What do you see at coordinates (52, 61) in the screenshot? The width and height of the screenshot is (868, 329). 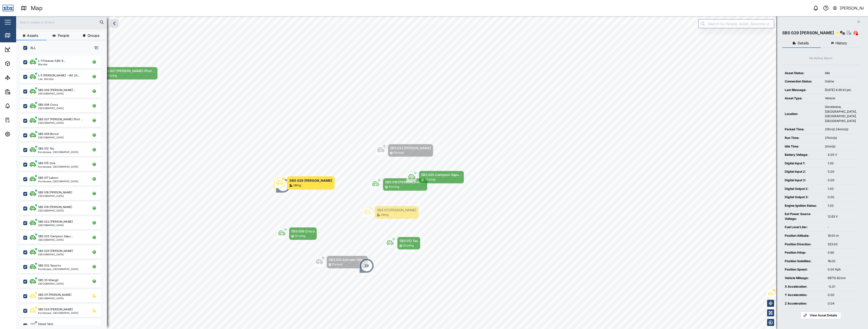 I see `div: L-1 Pokanas (LBX 8...` at bounding box center [52, 61].